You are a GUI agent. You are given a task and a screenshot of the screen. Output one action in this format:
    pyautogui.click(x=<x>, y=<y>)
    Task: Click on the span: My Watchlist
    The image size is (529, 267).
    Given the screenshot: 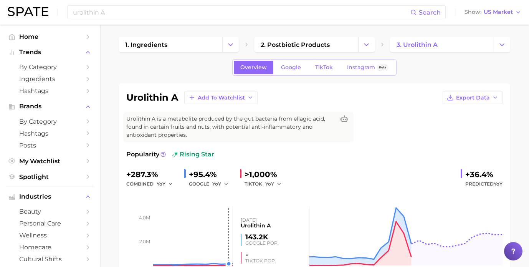 What is the action you would take?
    pyautogui.click(x=50, y=161)
    